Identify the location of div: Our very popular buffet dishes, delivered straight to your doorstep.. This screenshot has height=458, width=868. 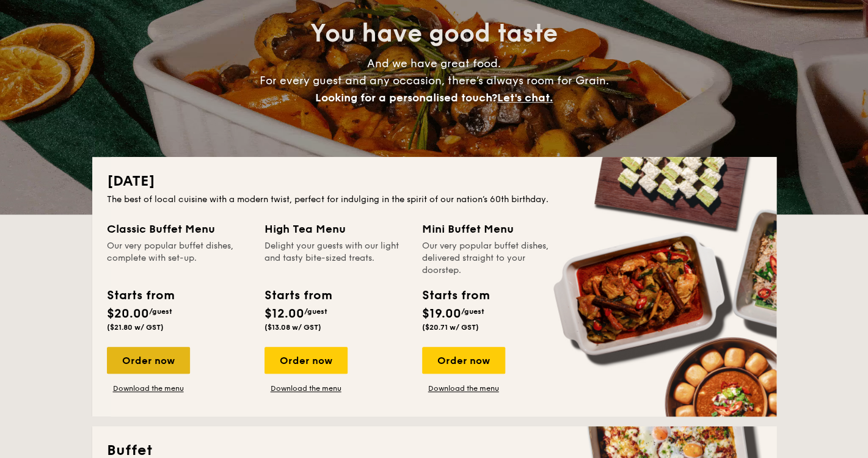
(494, 258).